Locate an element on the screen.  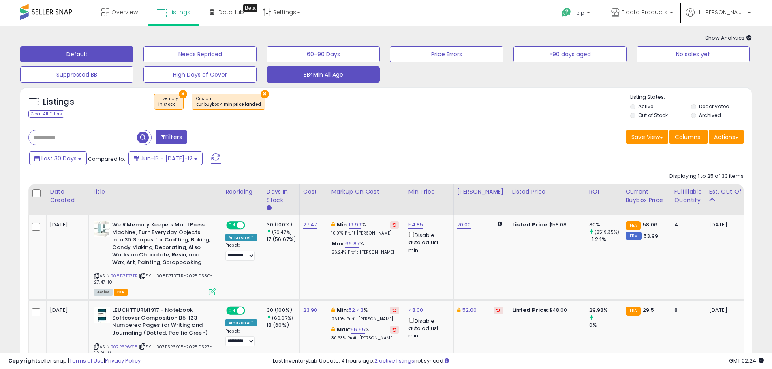
div: -1.24% is located at coordinates (606, 240).